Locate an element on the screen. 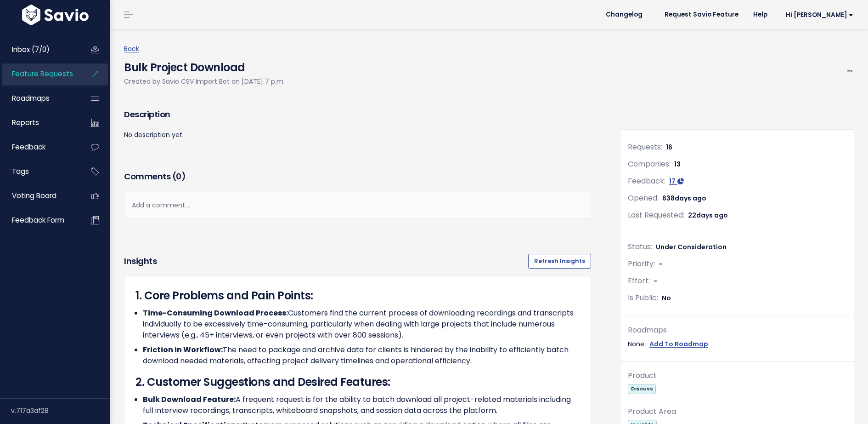 This screenshot has height=424, width=868. a: Feature Requests is located at coordinates (39, 74).